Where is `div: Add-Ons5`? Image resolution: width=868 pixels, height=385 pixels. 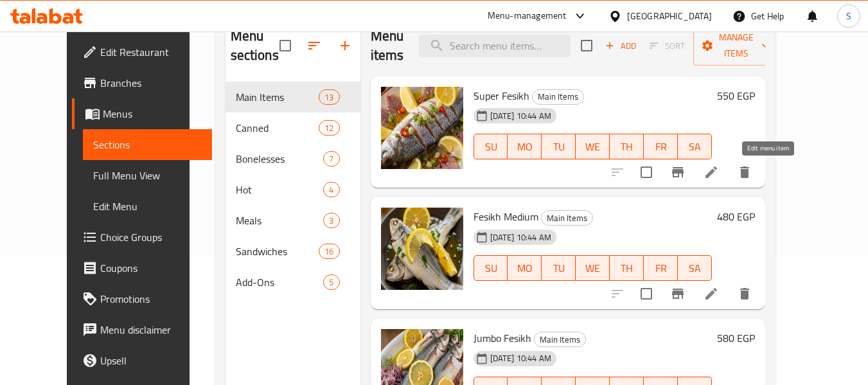 div: Add-Ons5 is located at coordinates (293, 282).